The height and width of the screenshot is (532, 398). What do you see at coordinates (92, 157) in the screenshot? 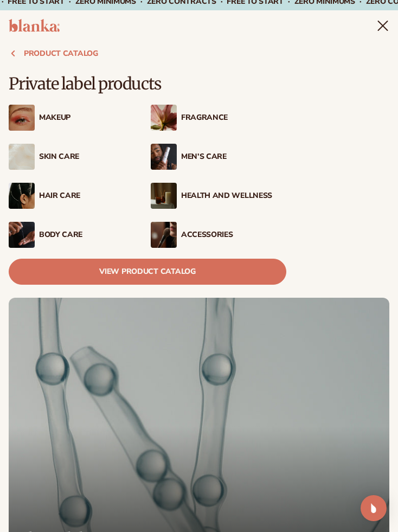
I see `div: Skin Care` at bounding box center [92, 157].